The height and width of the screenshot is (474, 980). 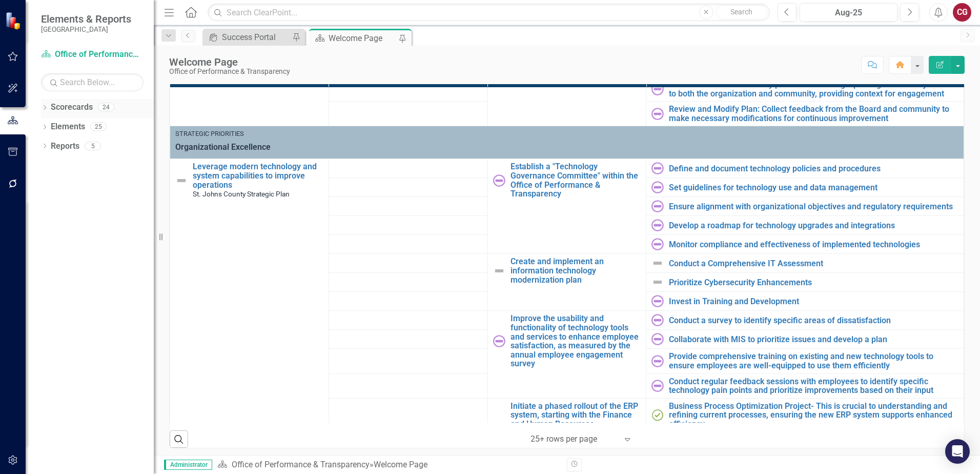 I want to click on div: Success Portal, so click(x=256, y=37).